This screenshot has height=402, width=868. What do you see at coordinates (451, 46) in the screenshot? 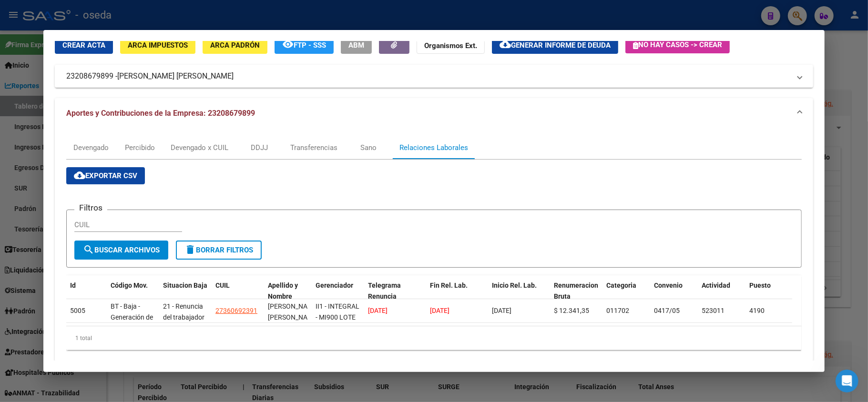
I see `strong: Organismos Ext.` at bounding box center [451, 46].